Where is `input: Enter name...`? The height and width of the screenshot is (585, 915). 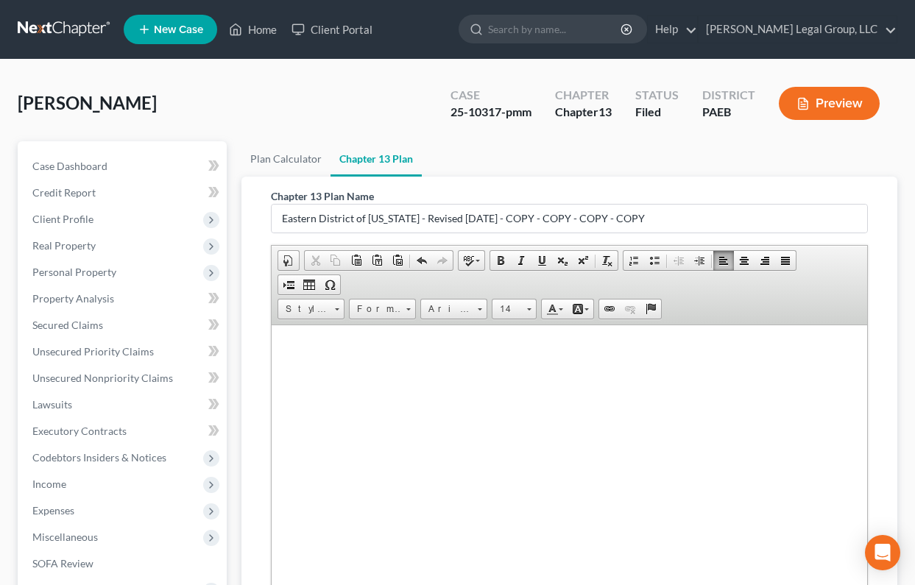
input: Enter name... is located at coordinates (569, 219).